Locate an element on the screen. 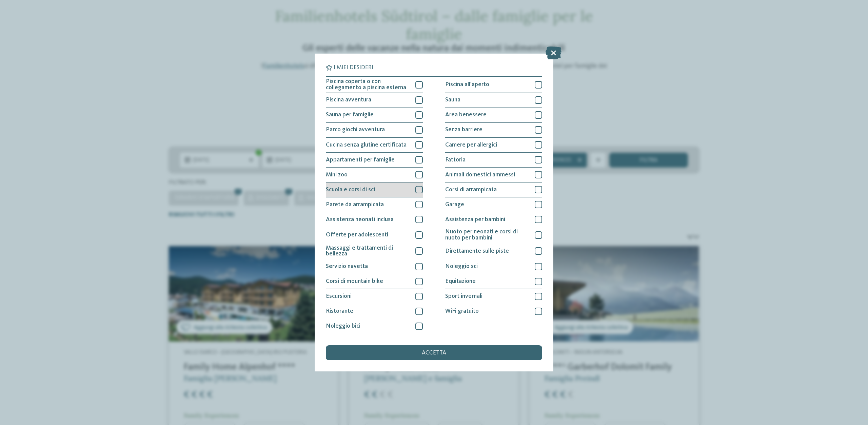  span: accetta is located at coordinates (434, 352).